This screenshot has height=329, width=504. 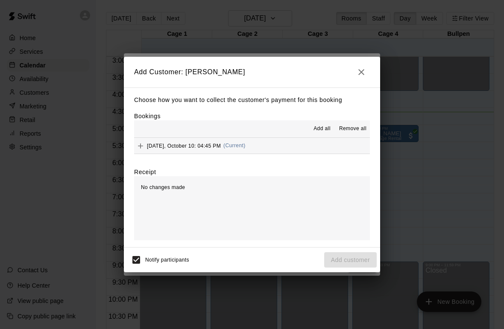 What do you see at coordinates (234, 146) in the screenshot?
I see `span: (Current)` at bounding box center [234, 146].